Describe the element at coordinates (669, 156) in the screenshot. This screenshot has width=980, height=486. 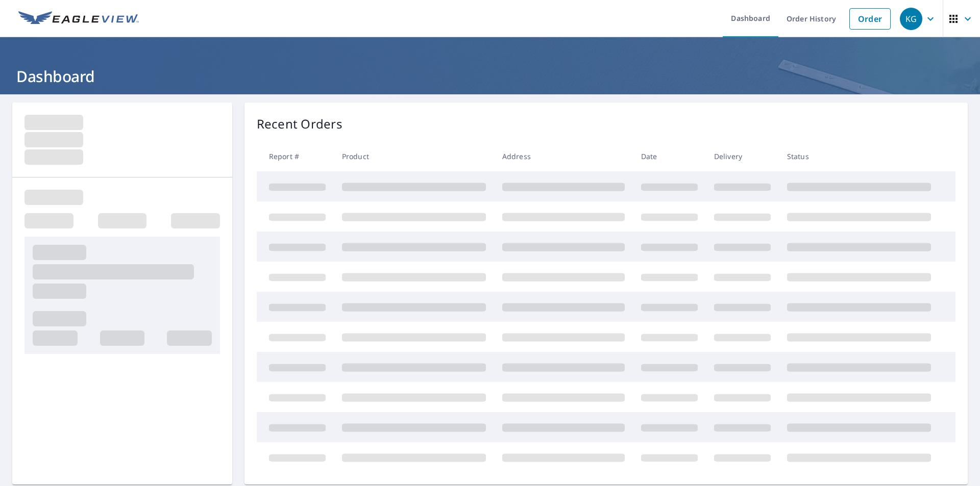
I see `th: Date` at that location.